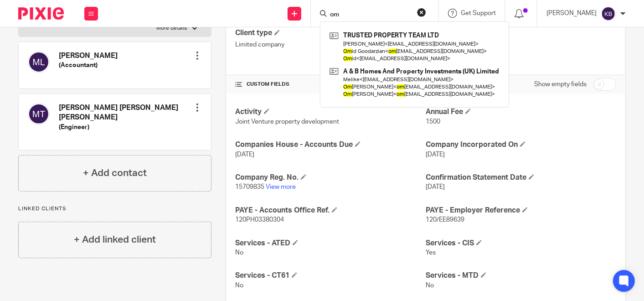 The image size is (644, 301). I want to click on span: 15709835, so click(250, 187).